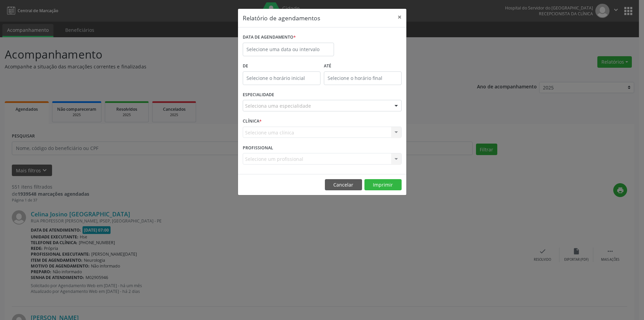 This screenshot has height=320, width=644. Describe the element at coordinates (343, 185) in the screenshot. I see `button: Cancelar` at that location.